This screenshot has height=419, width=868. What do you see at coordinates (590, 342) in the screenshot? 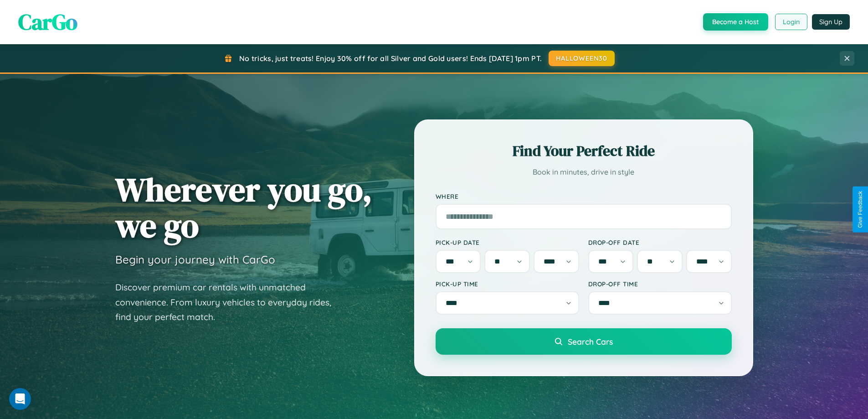
I see `span: Search Cars` at bounding box center [590, 342].